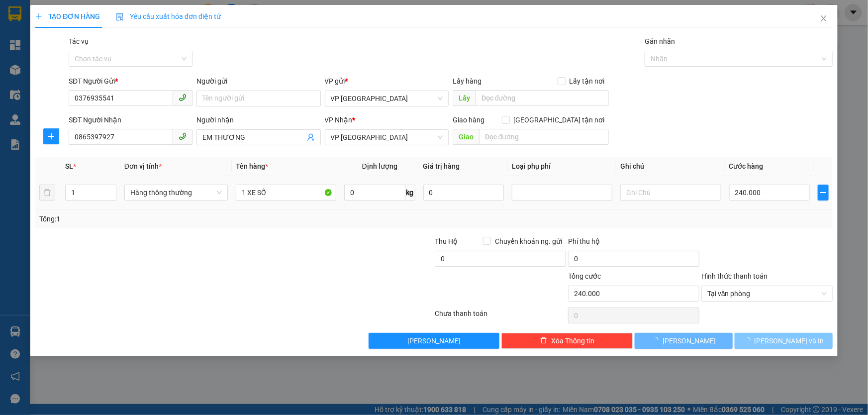  What do you see at coordinates (258, 81) in the screenshot?
I see `div: Người gửi` at bounding box center [258, 81].